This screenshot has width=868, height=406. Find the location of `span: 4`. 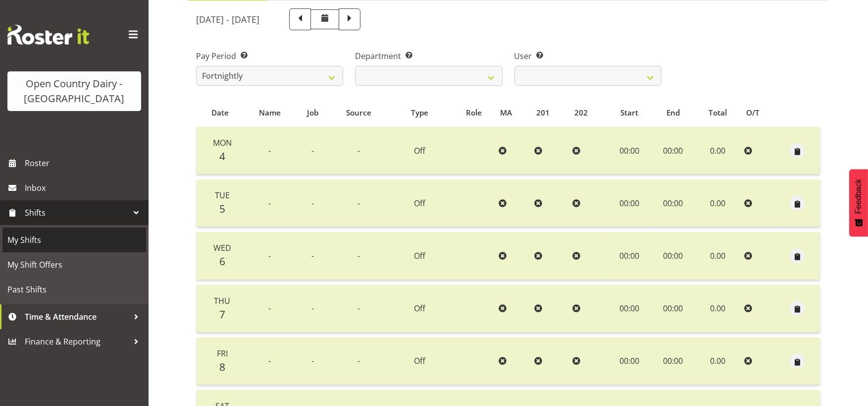

span: 4 is located at coordinates (223, 156).